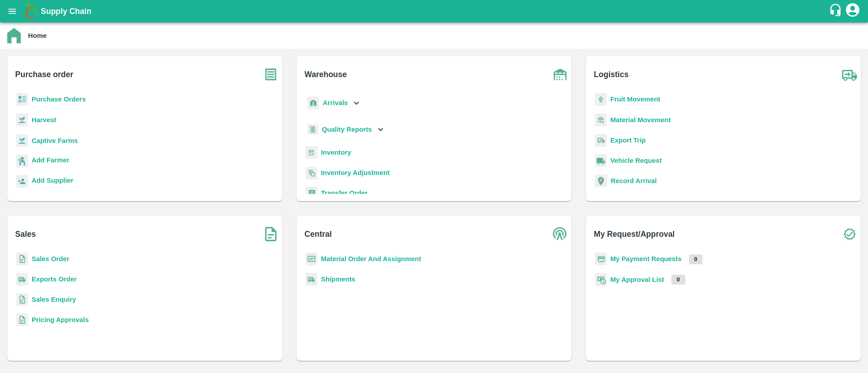 This screenshot has width=868, height=373. I want to click on b: Arrivals, so click(335, 103).